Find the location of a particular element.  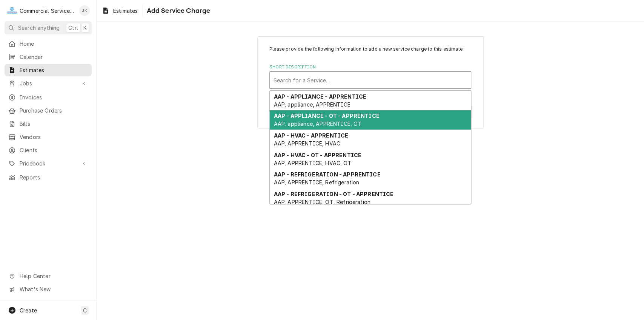

div: Line Item Create/Update is located at coordinates (371, 82).